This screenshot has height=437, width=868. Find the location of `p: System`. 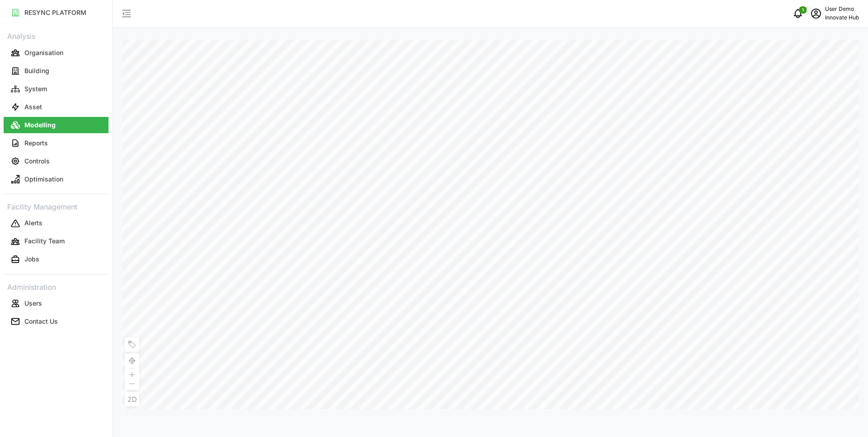

p: System is located at coordinates (36, 89).